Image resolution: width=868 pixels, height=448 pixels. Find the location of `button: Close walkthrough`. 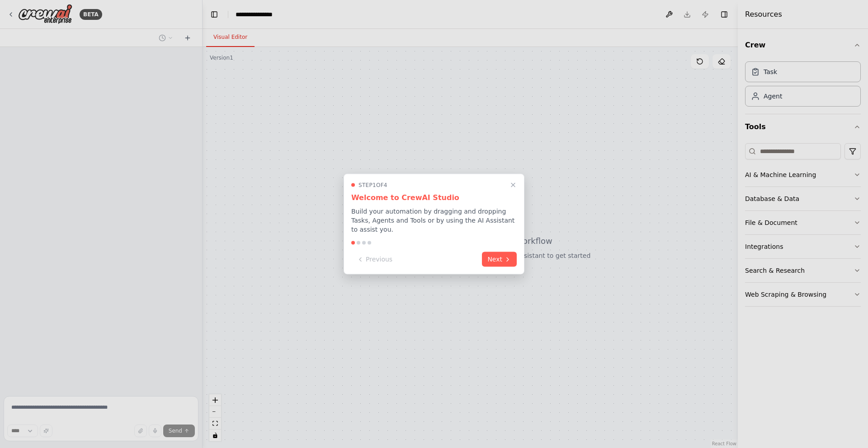

button: Close walkthrough is located at coordinates (513, 185).